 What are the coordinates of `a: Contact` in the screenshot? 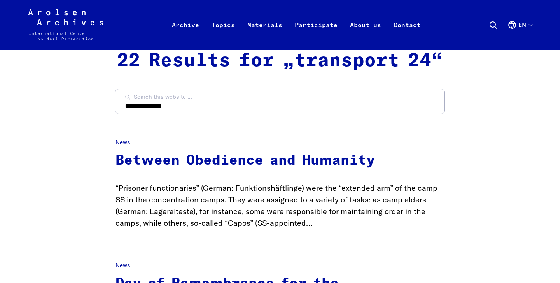 It's located at (407, 34).